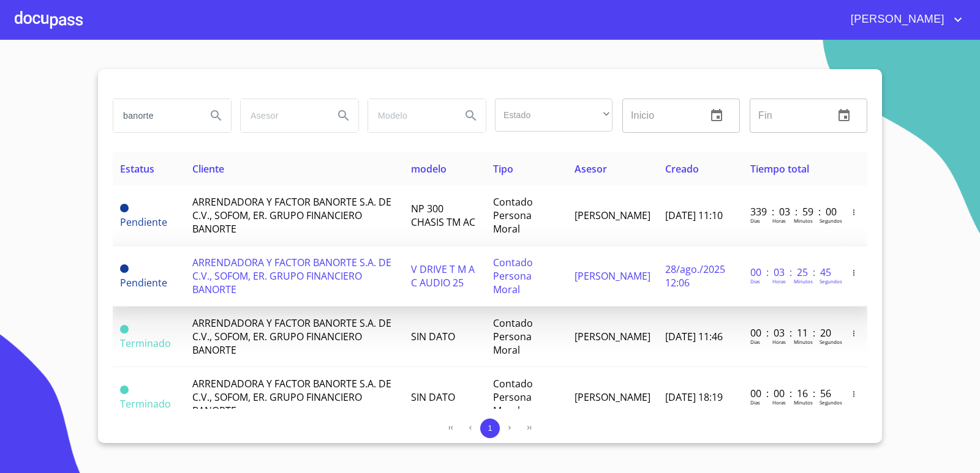  Describe the element at coordinates (208, 169) in the screenshot. I see `span: Cliente` at that location.